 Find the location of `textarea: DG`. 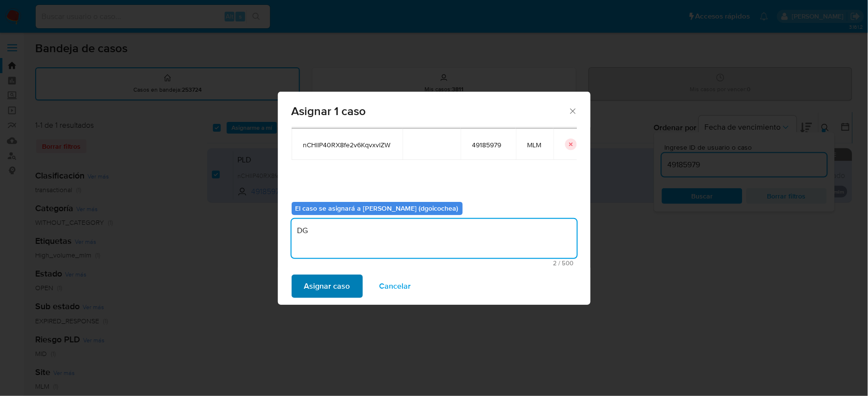

textarea: DG is located at coordinates (434, 239).